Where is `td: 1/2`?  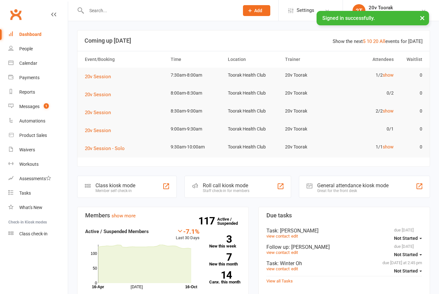
td: 1/2 is located at coordinates (368, 75).